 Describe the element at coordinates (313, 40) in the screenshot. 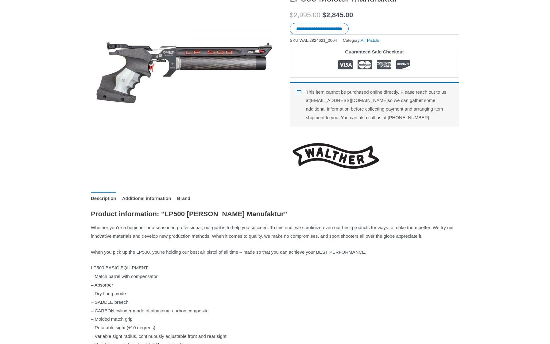

I see `span: SKU:` at that location.